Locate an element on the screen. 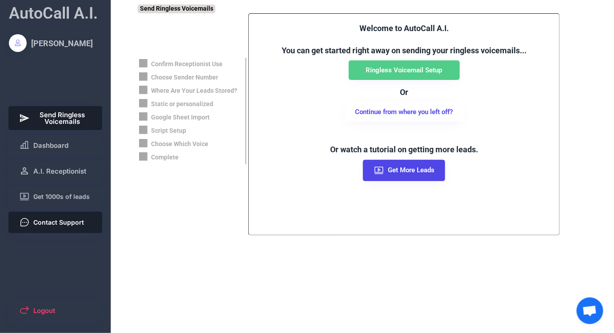 The image size is (614, 333). div: Static or personalized is located at coordinates (182, 104).